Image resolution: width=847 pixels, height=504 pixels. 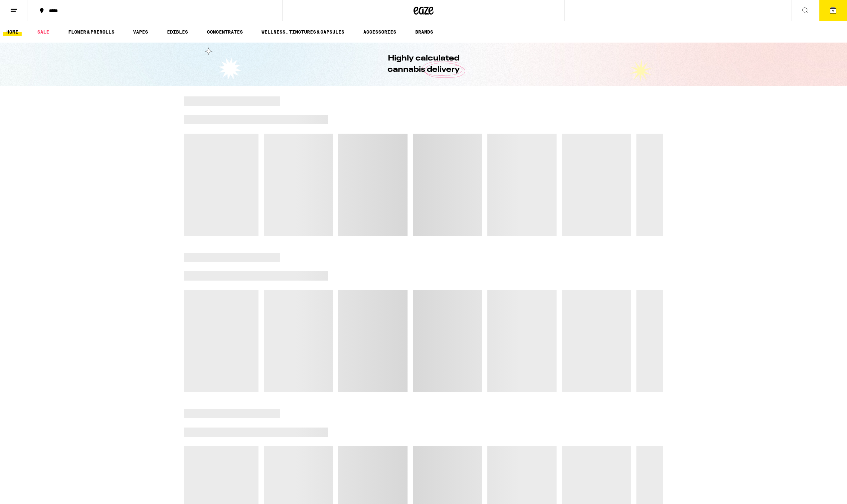 I want to click on a: VAPES, so click(x=140, y=32).